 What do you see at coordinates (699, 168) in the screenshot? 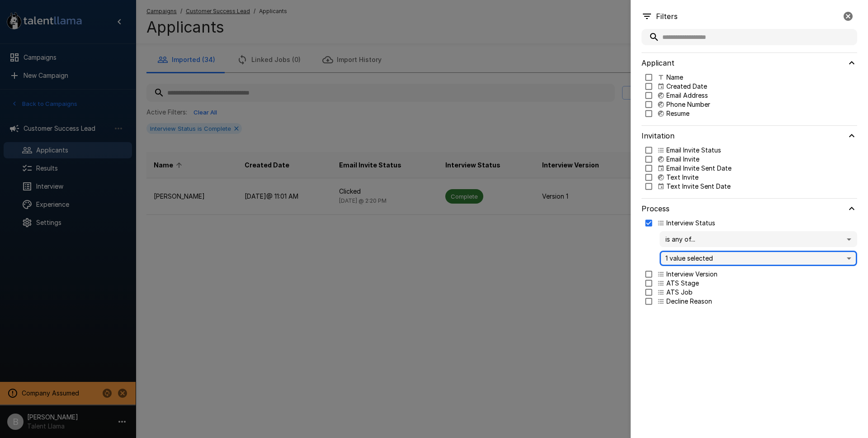
I see `p: Email Invite Sent Date` at bounding box center [699, 168].